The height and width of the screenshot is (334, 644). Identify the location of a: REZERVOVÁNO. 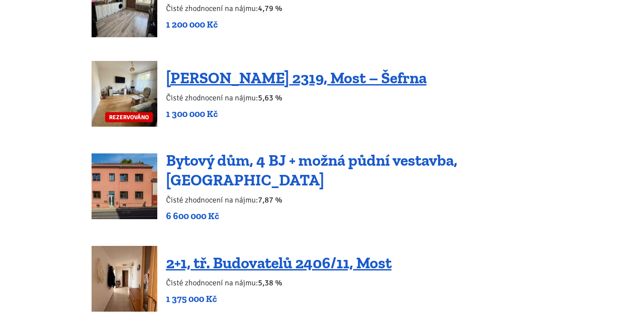
(124, 94).